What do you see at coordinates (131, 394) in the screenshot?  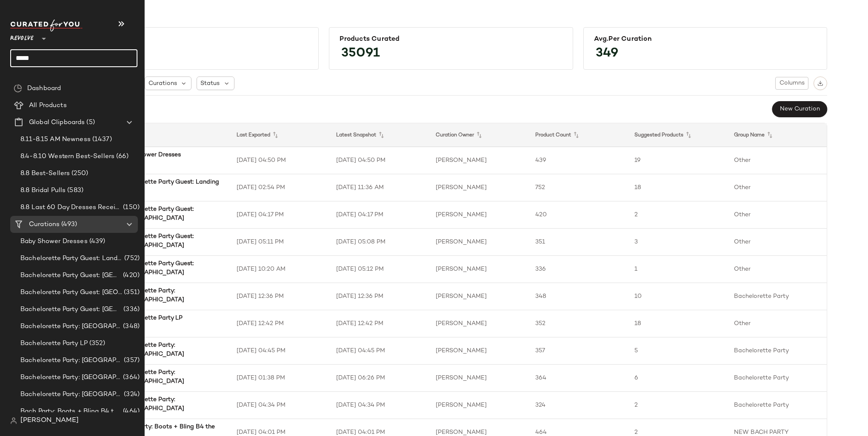 I see `span: (324)` at bounding box center [131, 394].